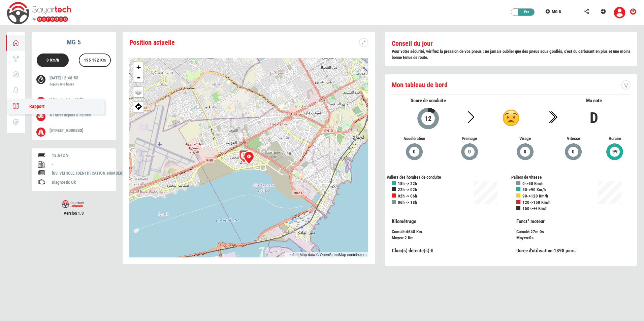 The width and height of the screenshot is (644, 321). Describe the element at coordinates (33, 106) in the screenshot. I see `span: Rapport` at that location.